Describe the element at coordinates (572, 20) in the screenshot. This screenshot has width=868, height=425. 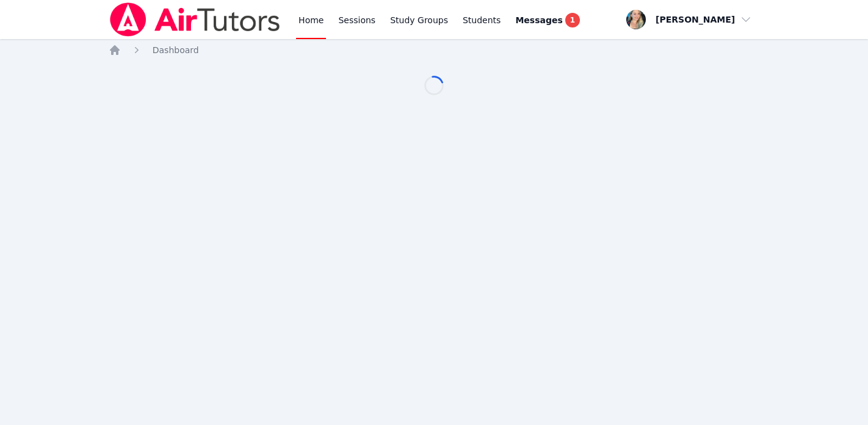
I see `span: 1` at that location.